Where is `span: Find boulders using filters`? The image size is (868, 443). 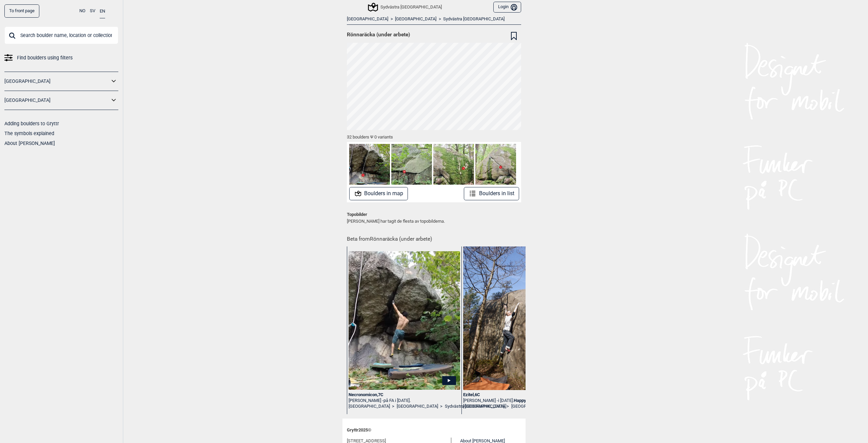 span: Find boulders using filters is located at coordinates (45, 57).